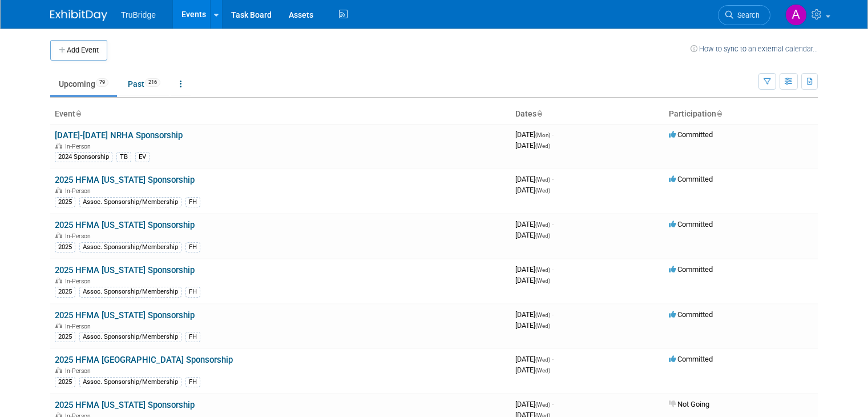 This screenshot has width=868, height=417. What do you see at coordinates (84, 157) in the screenshot?
I see `div: 2024 Sponsorship` at bounding box center [84, 157].